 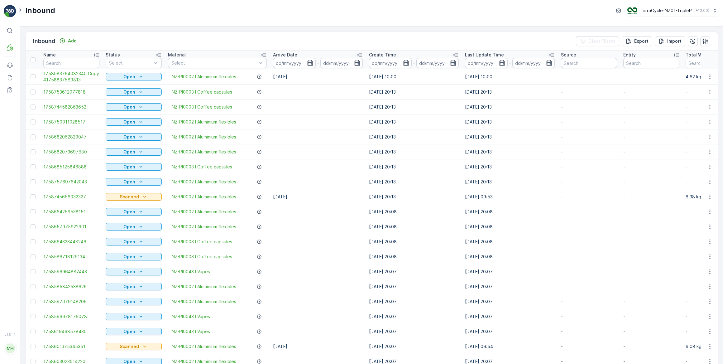 What do you see at coordinates (71, 182) in the screenshot?
I see `span: 1758757697642043` at bounding box center [71, 182].